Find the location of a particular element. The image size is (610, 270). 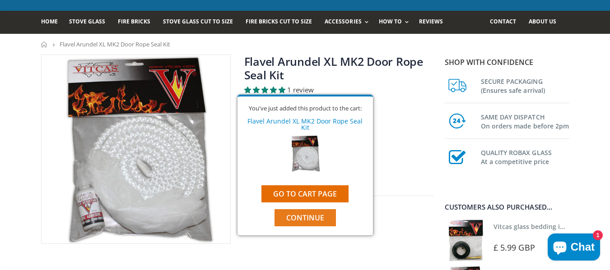

span: Fire Bricks Cut To Size is located at coordinates (278, 21).